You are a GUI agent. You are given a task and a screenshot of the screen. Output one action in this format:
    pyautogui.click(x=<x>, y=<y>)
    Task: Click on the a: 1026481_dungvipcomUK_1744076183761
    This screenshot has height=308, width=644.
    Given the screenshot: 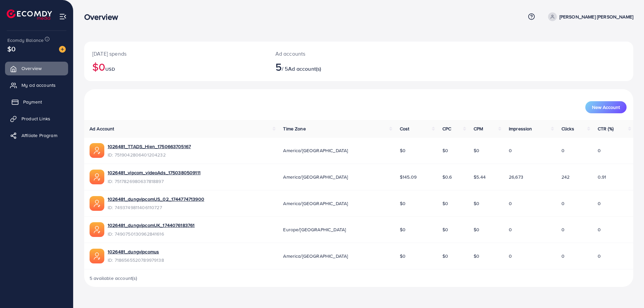 What is the action you would take?
    pyautogui.click(x=151, y=225)
    